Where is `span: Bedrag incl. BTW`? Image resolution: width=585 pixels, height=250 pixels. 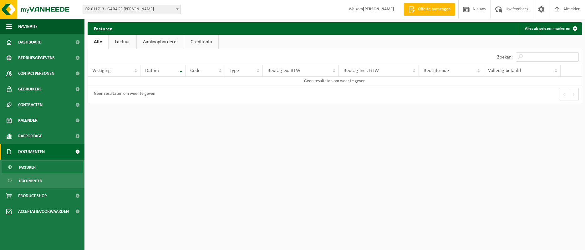
span: Bedrag incl. BTW is located at coordinates (361, 71).